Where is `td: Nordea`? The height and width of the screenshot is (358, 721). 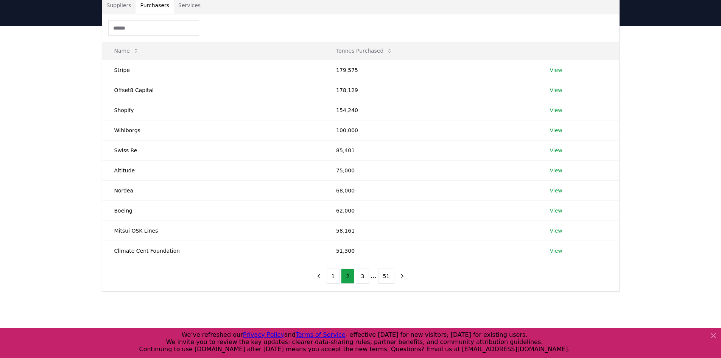 td: Nordea is located at coordinates (213, 190).